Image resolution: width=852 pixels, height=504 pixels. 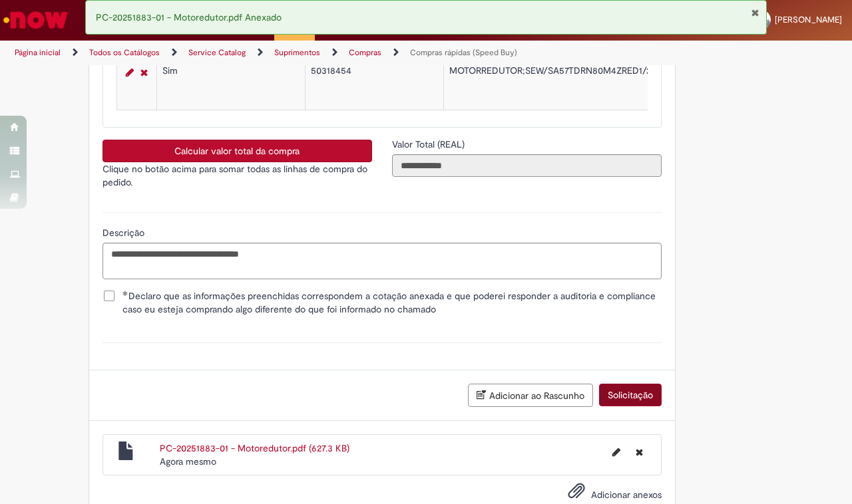 What do you see at coordinates (464, 52) in the screenshot?
I see `a: Compras rápidas (Speed Buy)` at bounding box center [464, 52].